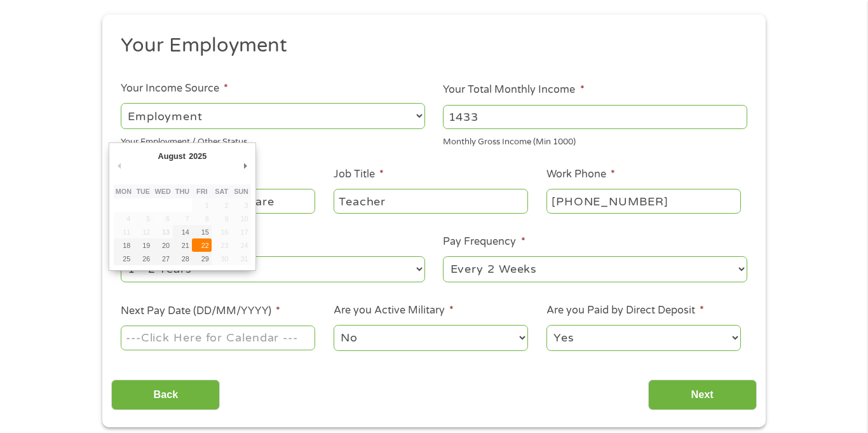 This screenshot has width=868, height=433. I want to click on button: 20, so click(163, 245).